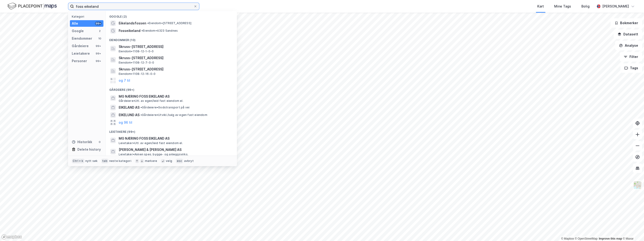  I want to click on div: nytt søk, so click(91, 161).